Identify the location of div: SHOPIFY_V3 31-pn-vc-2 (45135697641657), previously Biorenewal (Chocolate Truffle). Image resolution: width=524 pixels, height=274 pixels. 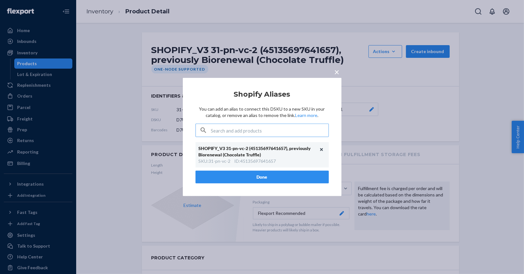
(259, 151).